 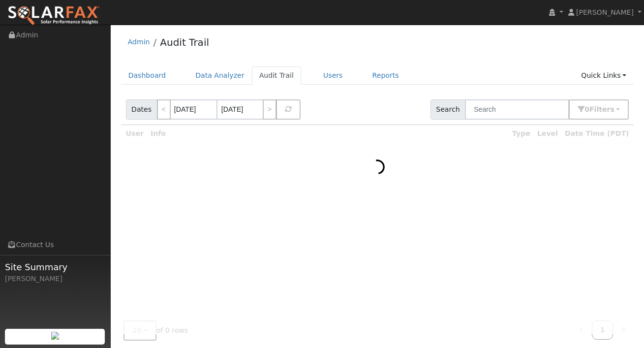 I want to click on a: Quick Links, so click(x=604, y=75).